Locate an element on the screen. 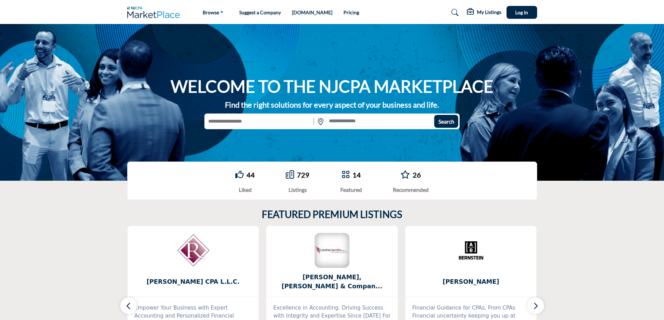 The height and width of the screenshot is (320, 664). a: Go to Recommended is located at coordinates (405, 175).